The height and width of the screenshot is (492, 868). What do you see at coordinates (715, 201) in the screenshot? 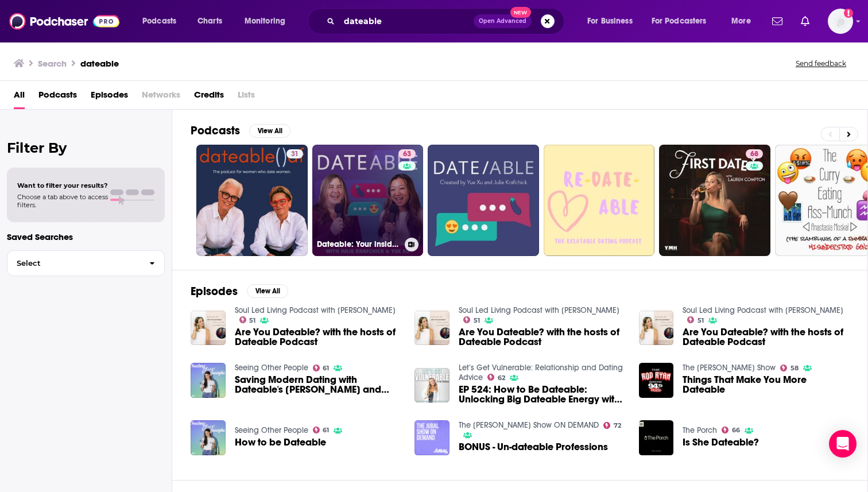
I see `a: 68` at bounding box center [715, 201].